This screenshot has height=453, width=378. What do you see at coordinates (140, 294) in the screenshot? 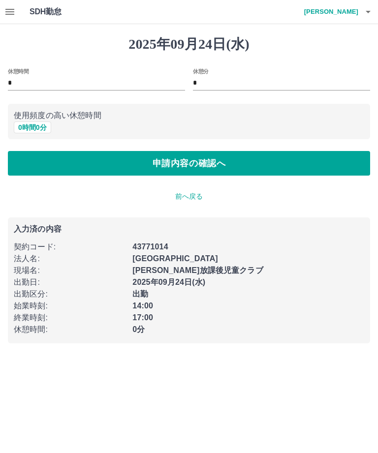
I see `b: 出勤` at bounding box center [140, 294].